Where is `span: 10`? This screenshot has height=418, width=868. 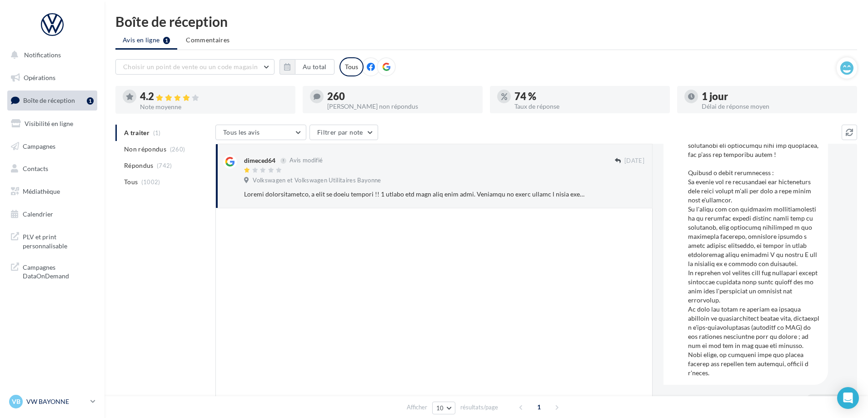 span: 10 is located at coordinates (440, 407).